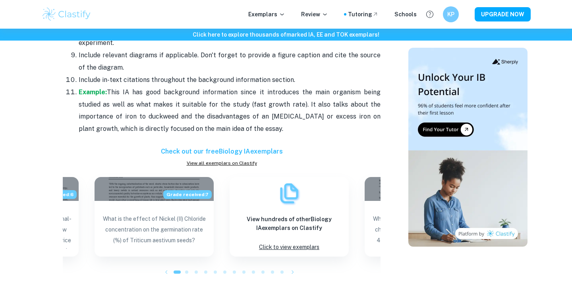  Describe the element at coordinates (363, 14) in the screenshot. I see `div: Tutoring` at that location.